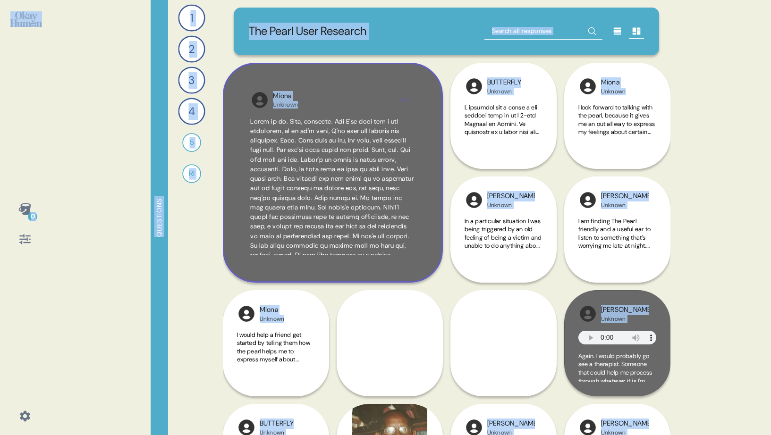 The height and width of the screenshot is (435, 771). Describe the element at coordinates (307, 31) in the screenshot. I see `p: The Pearl User Research` at that location.